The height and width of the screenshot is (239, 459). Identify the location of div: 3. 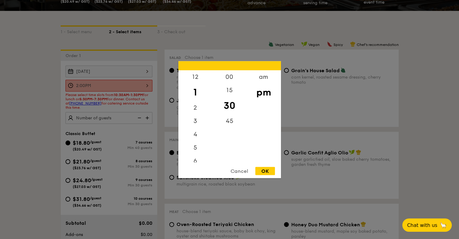
(195, 121).